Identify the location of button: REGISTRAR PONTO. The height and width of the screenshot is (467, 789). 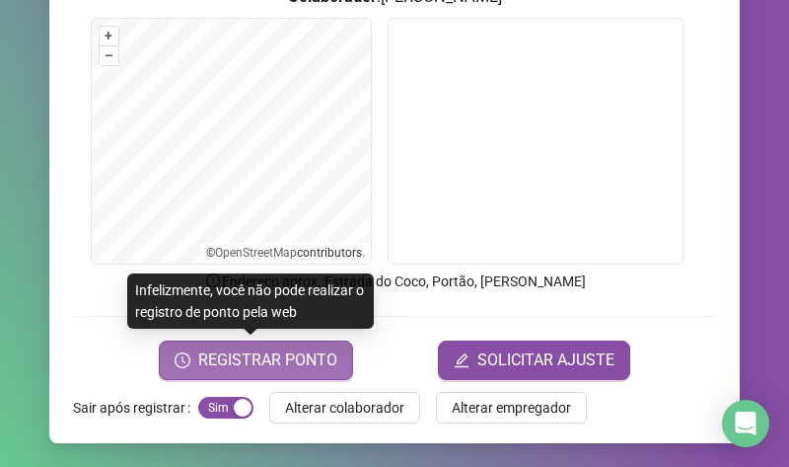
(255, 360).